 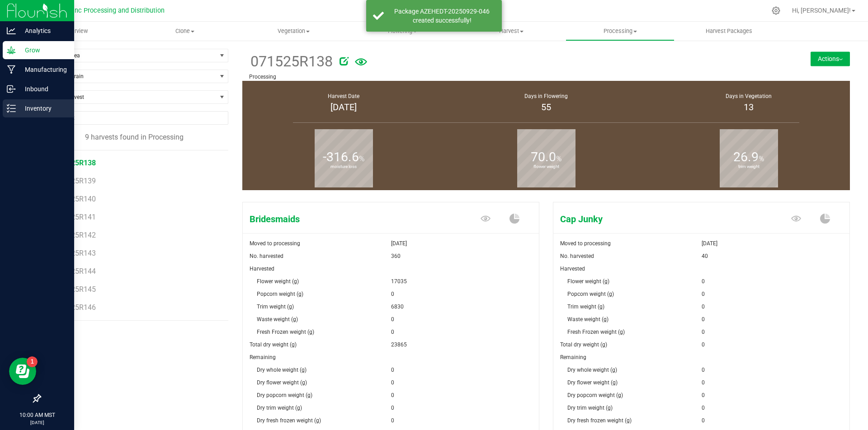 I want to click on div: 13, so click(x=748, y=107).